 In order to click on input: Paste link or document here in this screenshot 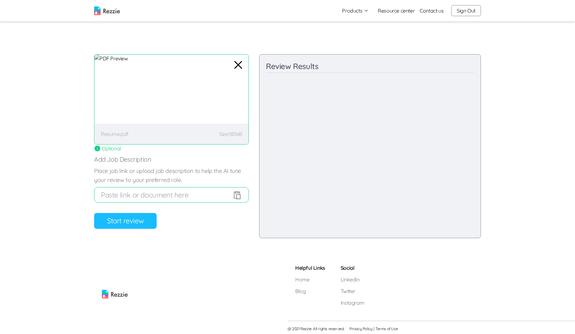, I will do `click(167, 195)`.